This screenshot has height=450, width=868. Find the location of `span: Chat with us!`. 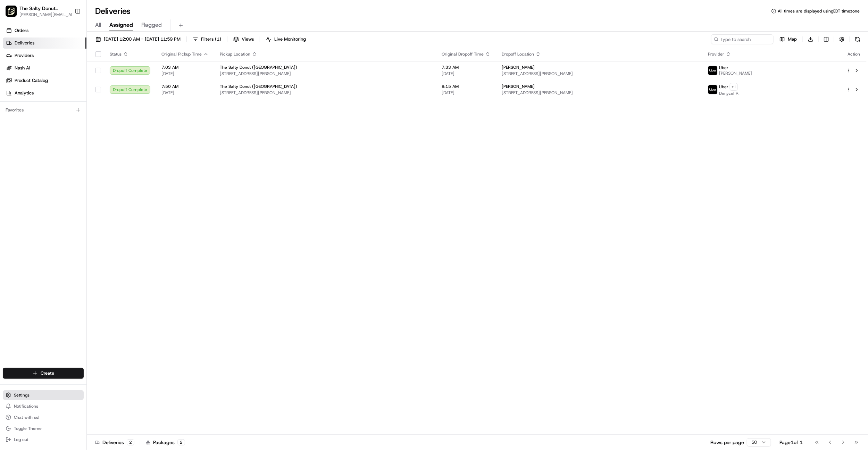

span: Chat with us! is located at coordinates (26, 418).